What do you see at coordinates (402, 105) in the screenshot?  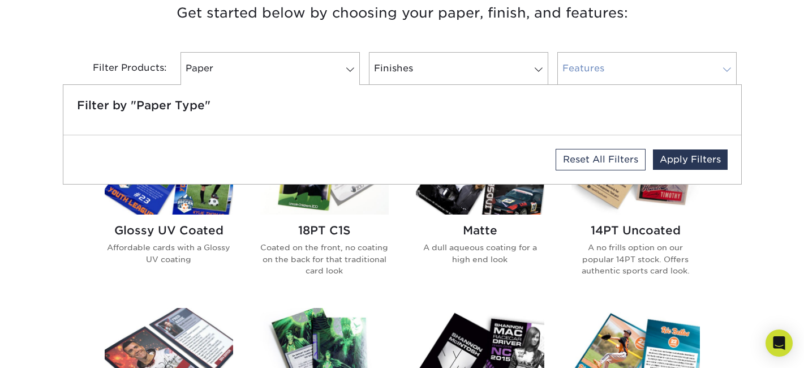 I see `h5: Filter by "Paper Type"` at bounding box center [402, 105].